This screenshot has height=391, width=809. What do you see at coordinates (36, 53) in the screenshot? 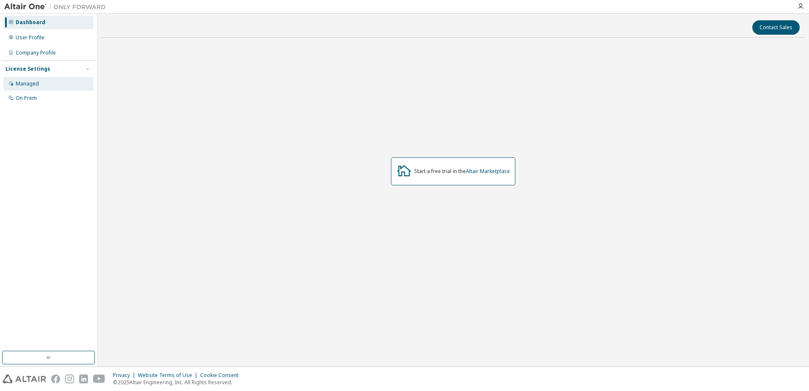
I see `div: Company Profile` at bounding box center [36, 53].